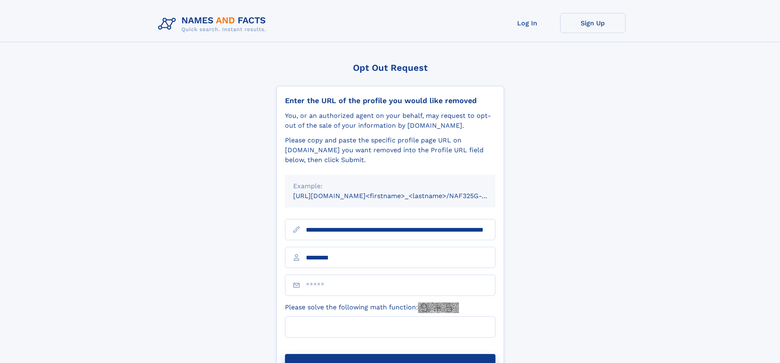  What do you see at coordinates (390, 121) in the screenshot?
I see `div: You, or an authorized agent on your behalf, may request to opt-out of the sale of your informatio...` at bounding box center [390, 121].